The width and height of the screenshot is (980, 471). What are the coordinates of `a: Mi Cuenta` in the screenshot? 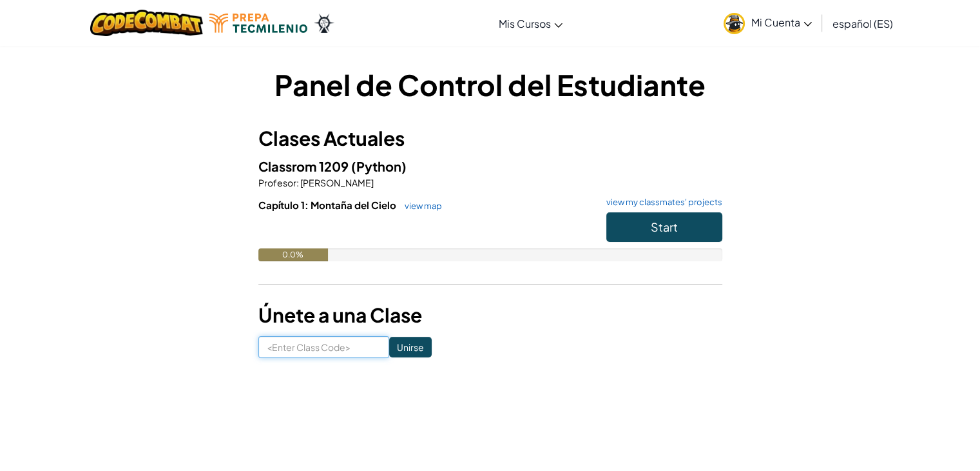 It's located at (768, 23).